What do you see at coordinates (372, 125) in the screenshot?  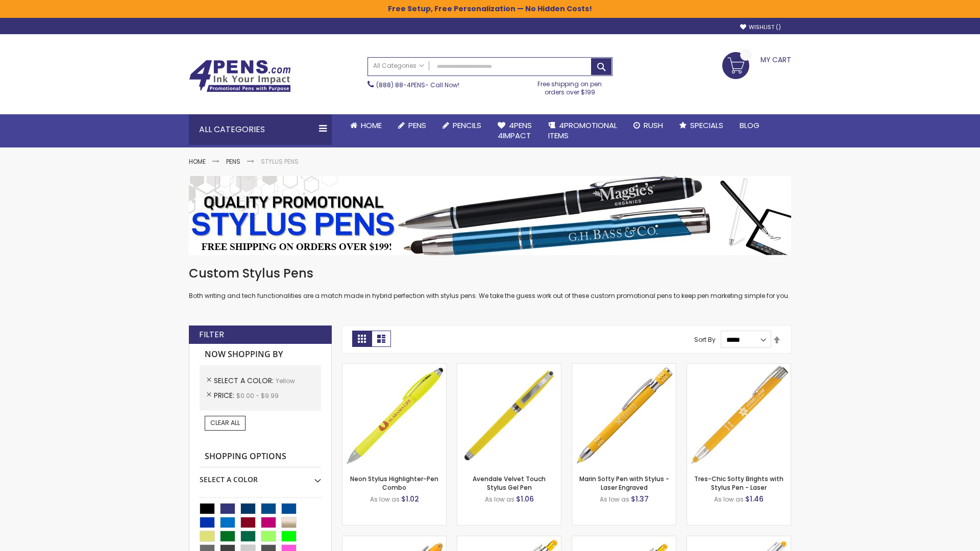 I see `span: Home` at bounding box center [372, 125].